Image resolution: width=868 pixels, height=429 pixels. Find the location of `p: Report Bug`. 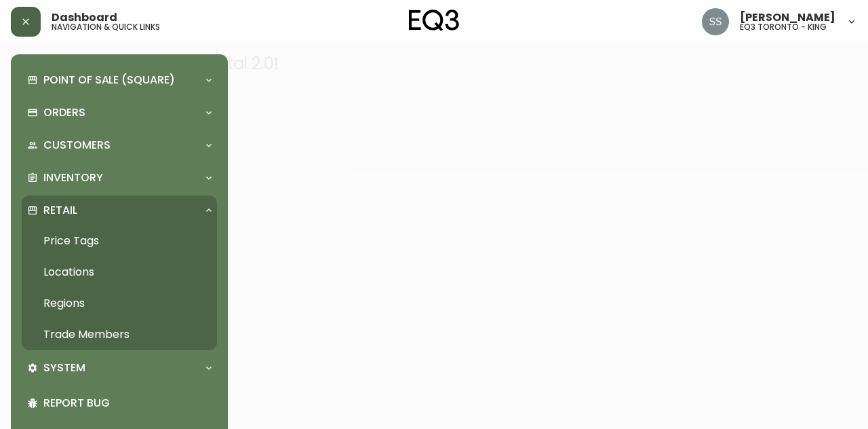

p: Report Bug is located at coordinates (127, 403).